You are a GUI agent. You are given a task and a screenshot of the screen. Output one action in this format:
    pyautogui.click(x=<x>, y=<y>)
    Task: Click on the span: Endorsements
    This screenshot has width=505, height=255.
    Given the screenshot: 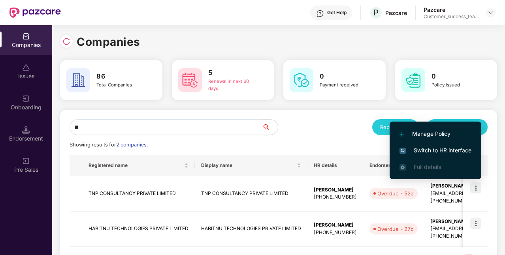 What is the action you would take?
    pyautogui.click(x=390, y=166)
    